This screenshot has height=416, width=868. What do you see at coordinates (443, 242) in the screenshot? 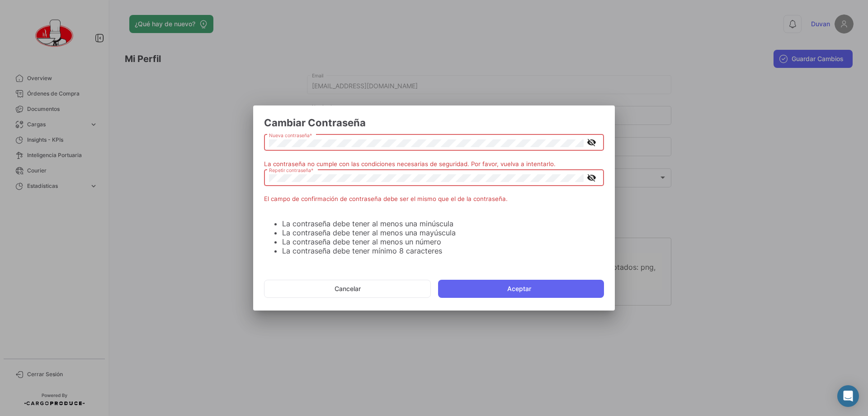
I see `li: La contraseña debe tener al menos un número` at bounding box center [443, 242].